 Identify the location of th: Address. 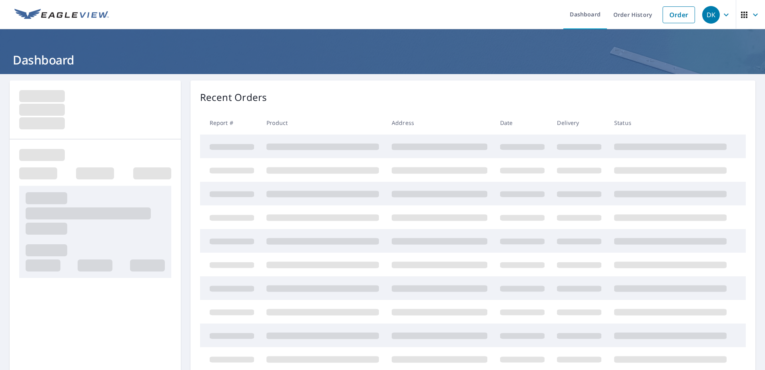
(439, 122).